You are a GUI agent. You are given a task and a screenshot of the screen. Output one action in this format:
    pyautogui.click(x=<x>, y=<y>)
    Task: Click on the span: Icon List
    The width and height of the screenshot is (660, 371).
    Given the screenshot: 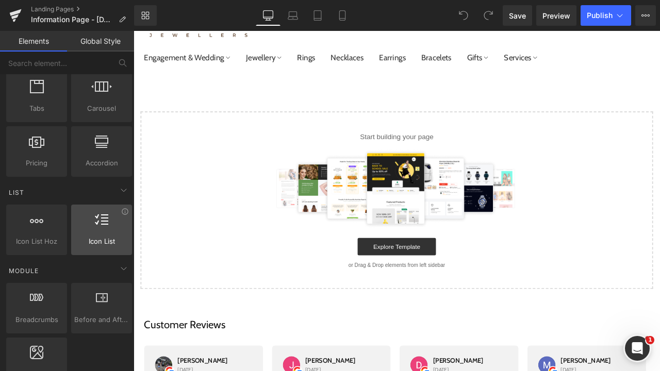 What is the action you would take?
    pyautogui.click(x=102, y=241)
    